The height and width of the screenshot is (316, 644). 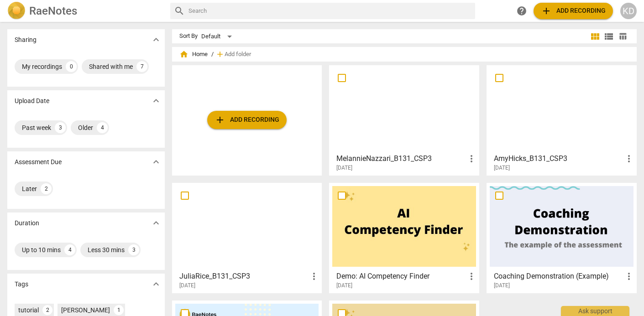 What do you see at coordinates (244, 276) in the screenshot?
I see `h3: JuliaRice_B131_CSP3` at bounding box center [244, 276].